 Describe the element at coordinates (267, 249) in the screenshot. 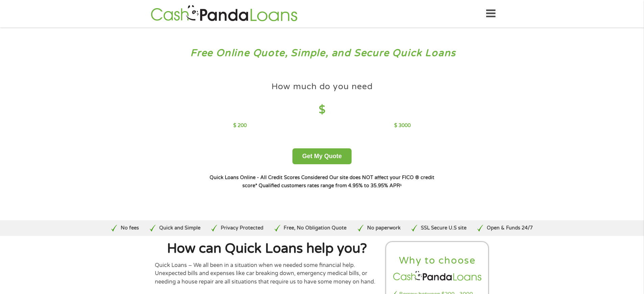

I see `h1: How can Quick Loans help you?` at that location.